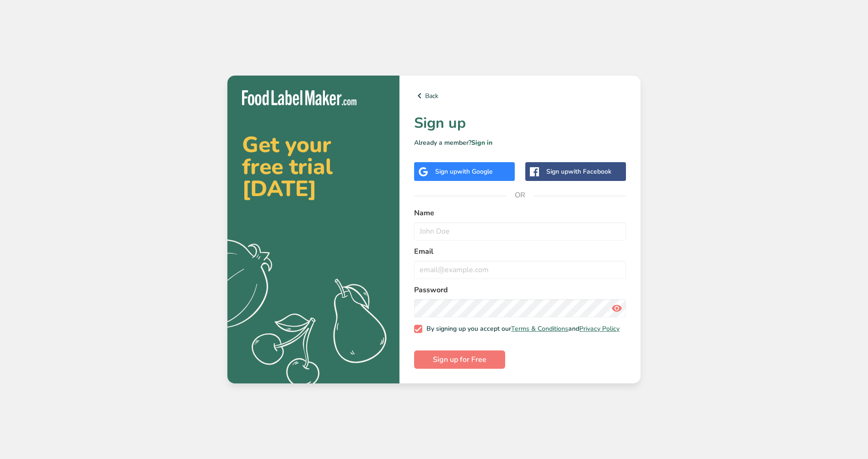 The image size is (868, 459). I want to click on label: Password, so click(520, 289).